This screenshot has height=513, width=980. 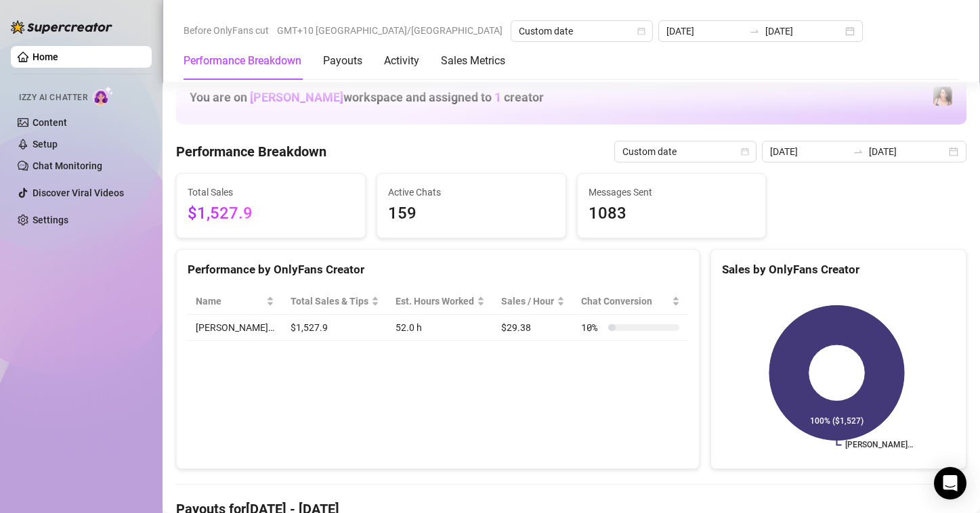 What do you see at coordinates (329, 301) in the screenshot?
I see `span: Total Sales & Tips` at bounding box center [329, 301].